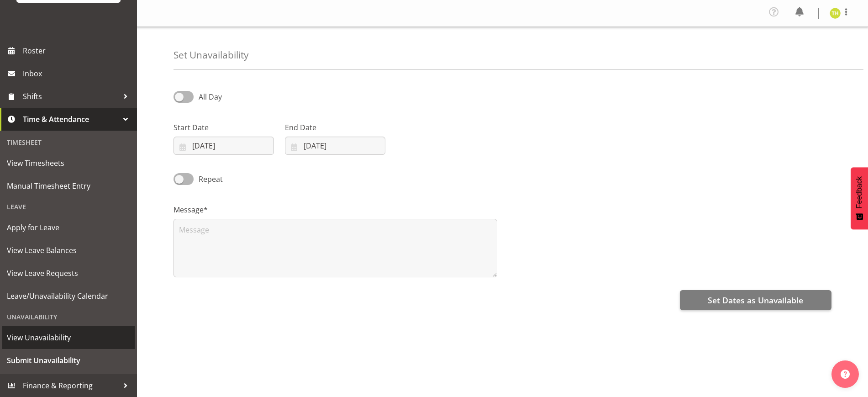  Describe the element at coordinates (68, 163) in the screenshot. I see `a: View Timesheets` at that location.